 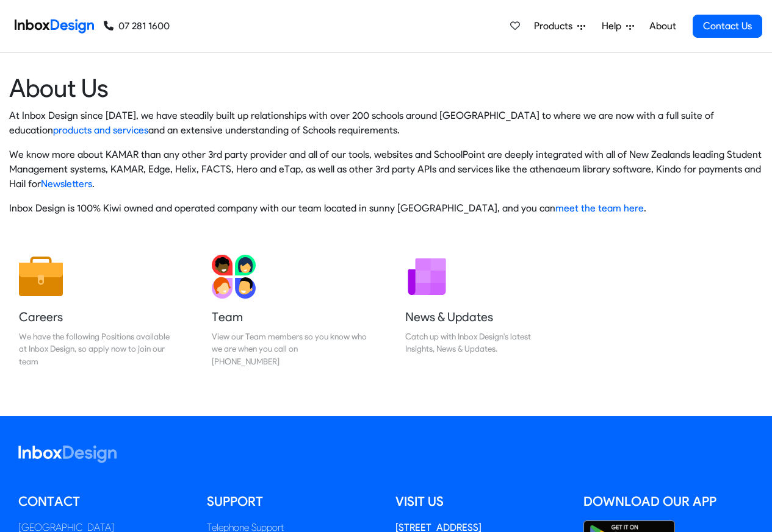 What do you see at coordinates (136, 26) in the screenshot?
I see `a: 07 281 1600` at bounding box center [136, 26].